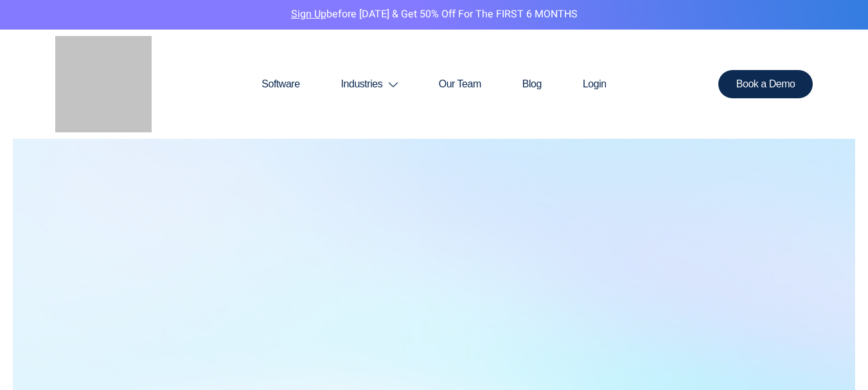  Describe the element at coordinates (532, 84) in the screenshot. I see `a: Blog` at that location.